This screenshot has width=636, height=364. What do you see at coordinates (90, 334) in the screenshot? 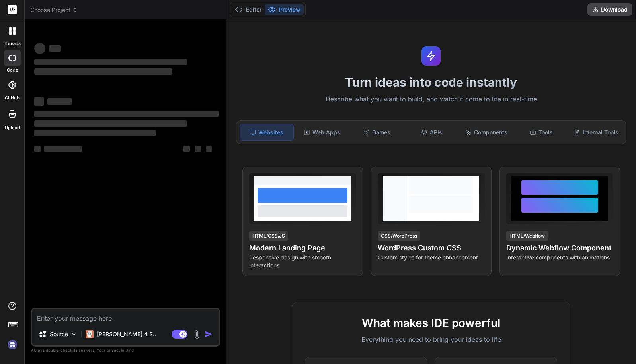
I see `img: Claude 4 Sonnet` at bounding box center [90, 334].